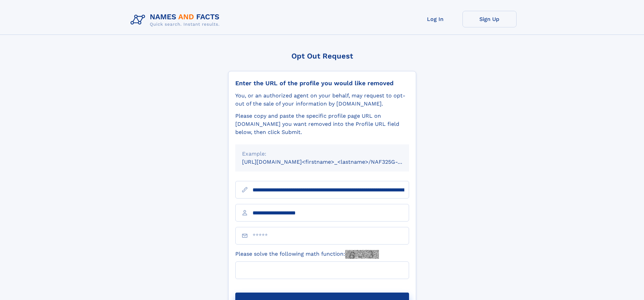  What do you see at coordinates (307, 254) in the screenshot?
I see `label: Please solve the following math function:` at bounding box center [307, 254].